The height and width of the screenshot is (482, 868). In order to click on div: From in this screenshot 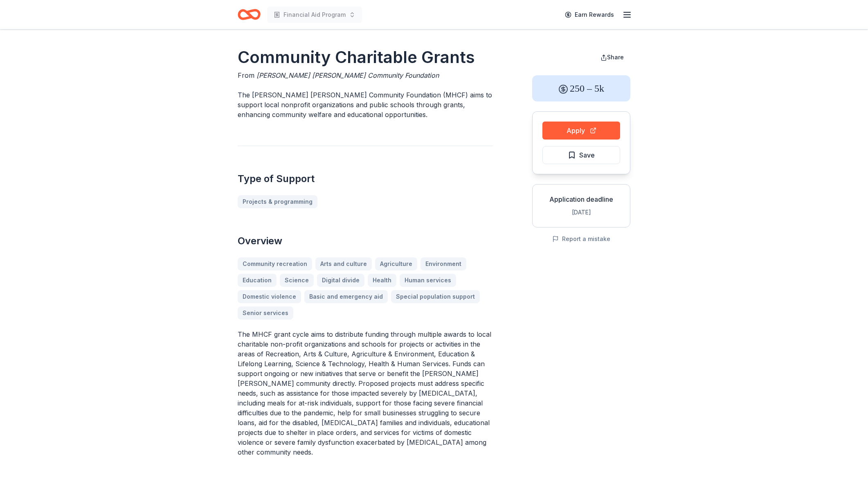, I will do `click(365, 75)`.